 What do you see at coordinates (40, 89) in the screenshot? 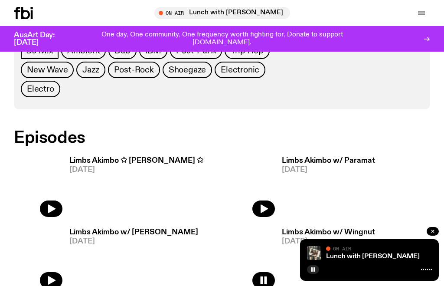
I see `span: Electro` at bounding box center [40, 89].